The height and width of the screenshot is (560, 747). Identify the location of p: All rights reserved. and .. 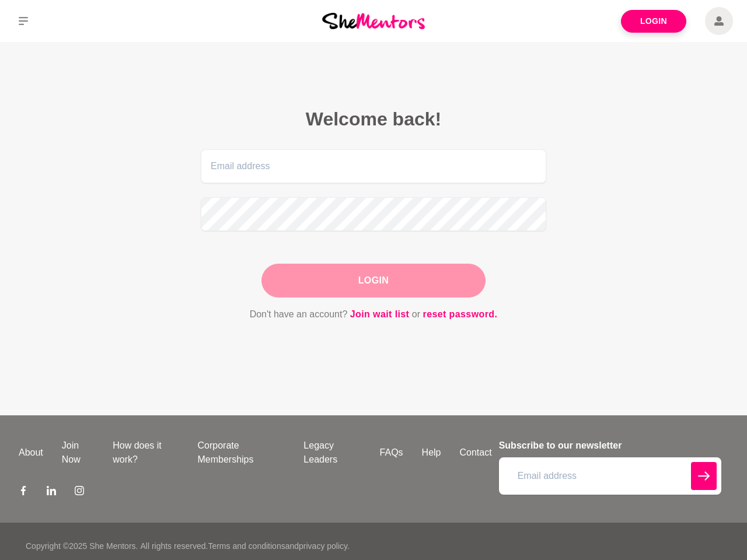
(244, 546).